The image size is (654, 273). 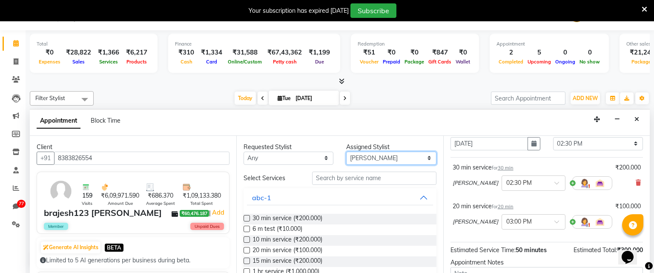 What do you see at coordinates (202, 195) in the screenshot?
I see `span: ₹1,09,133.380` at bounding box center [202, 195].